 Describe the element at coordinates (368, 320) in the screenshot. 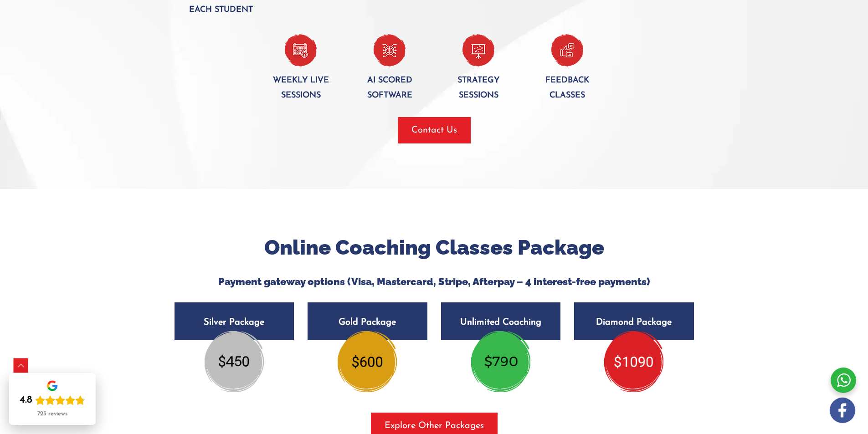

I see `h5: Gold Package` at that location.